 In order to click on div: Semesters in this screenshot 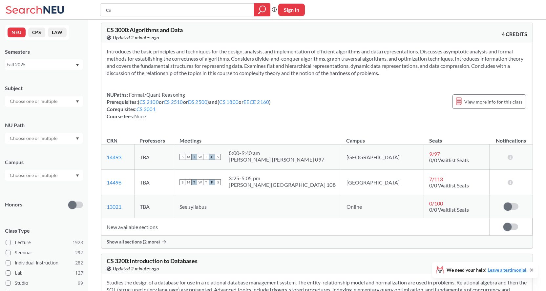, I will do `click(44, 52)`.